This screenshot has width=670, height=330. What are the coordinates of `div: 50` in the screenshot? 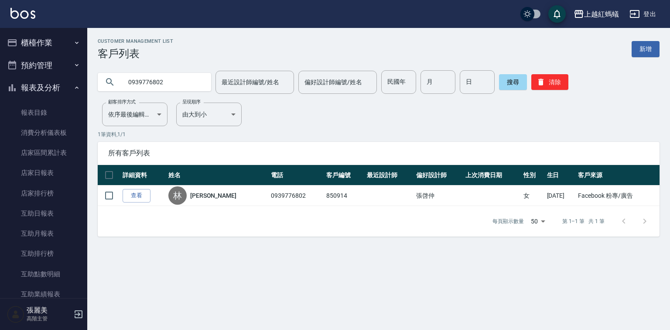 It's located at (538, 221).